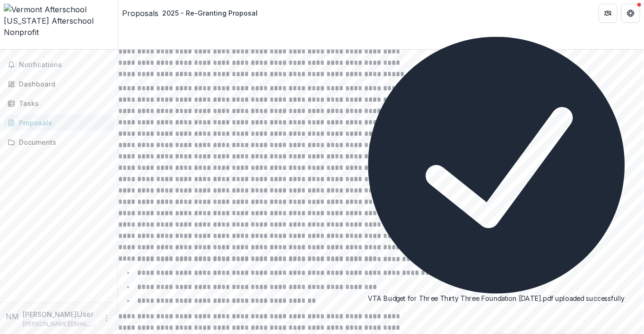  I want to click on a: Tasks, so click(59, 103).